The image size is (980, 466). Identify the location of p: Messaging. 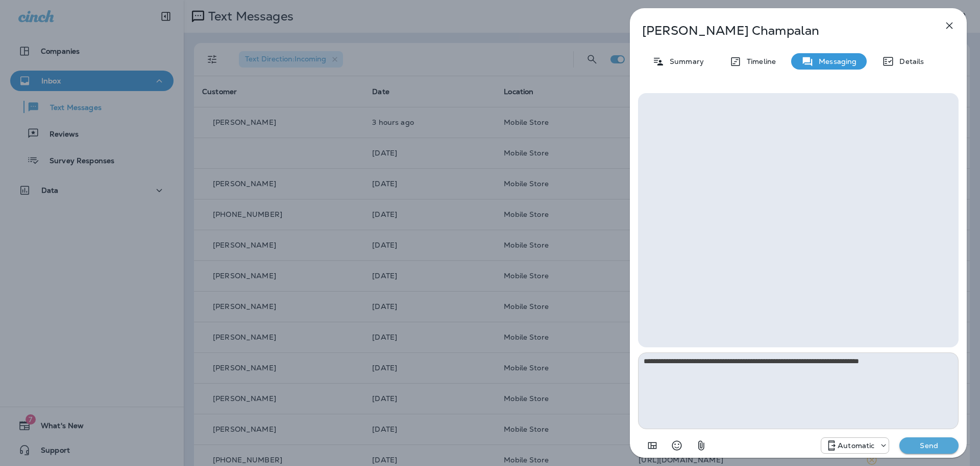
(835, 61).